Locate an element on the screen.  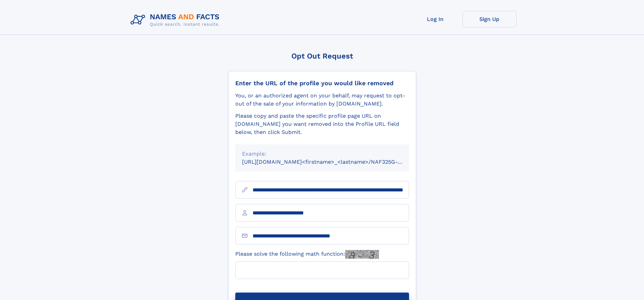
div: Opt Out Request is located at coordinates (322, 56).